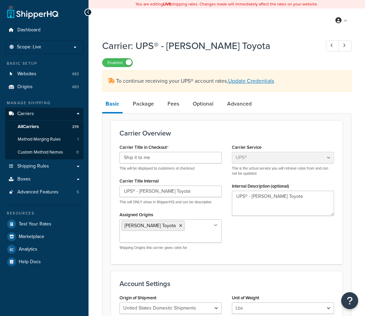 The width and height of the screenshot is (365, 316). What do you see at coordinates (251, 81) in the screenshot?
I see `a: Update Credentials` at bounding box center [251, 81].